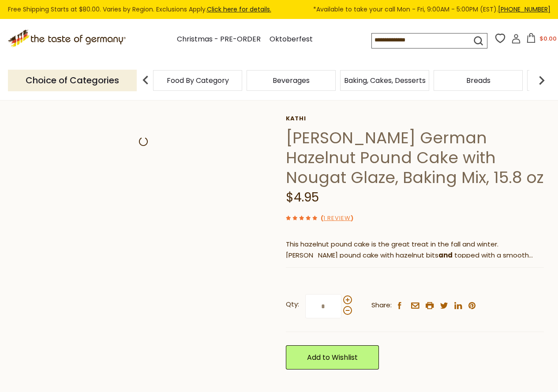 This screenshot has height=392, width=558. What do you see at coordinates (293, 304) in the screenshot?
I see `strong: Qty:` at bounding box center [293, 304].